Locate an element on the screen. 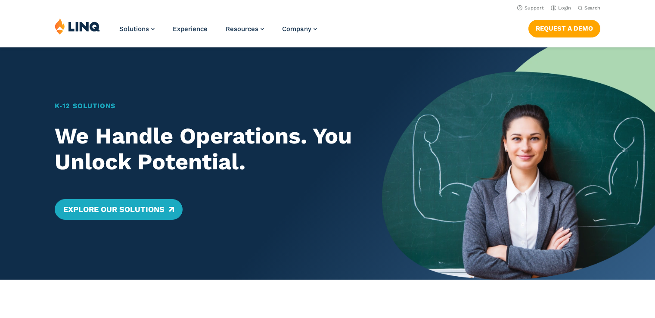 The width and height of the screenshot is (655, 318). button: Open Search Bar is located at coordinates (590, 8).